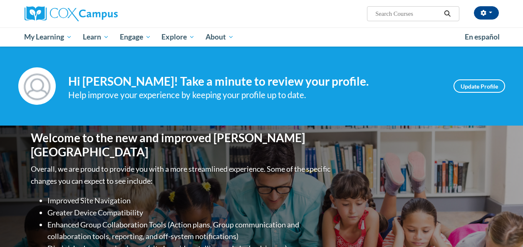 This screenshot has width=523, height=247. Describe the element at coordinates (48, 37) in the screenshot. I see `a: My Learning` at that location.